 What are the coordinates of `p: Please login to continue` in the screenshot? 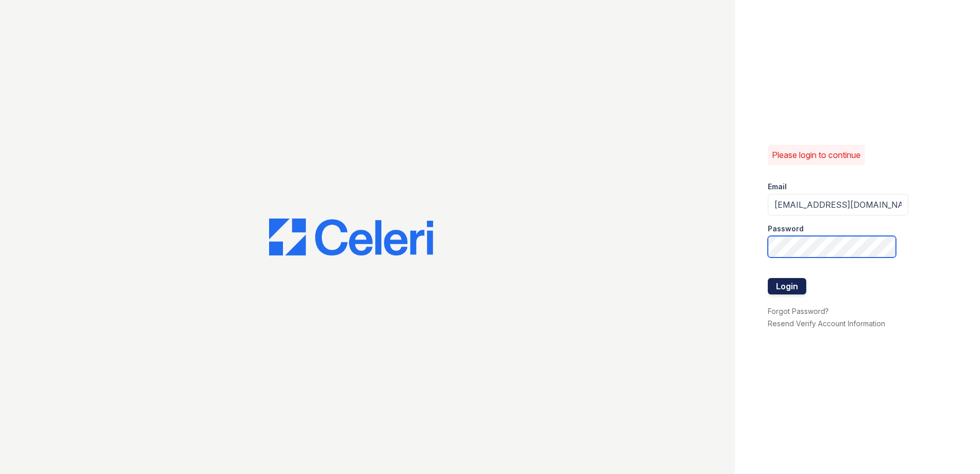 It's located at (816, 155).